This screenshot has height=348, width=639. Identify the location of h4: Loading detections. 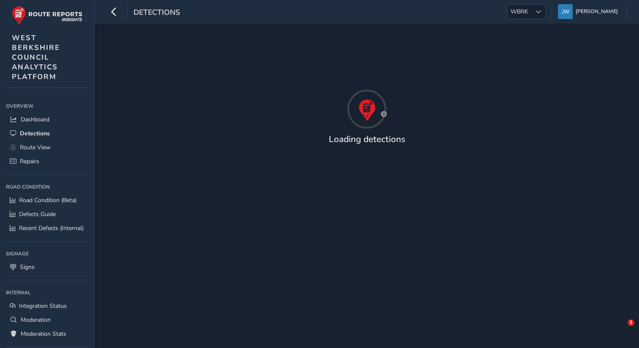
(367, 139).